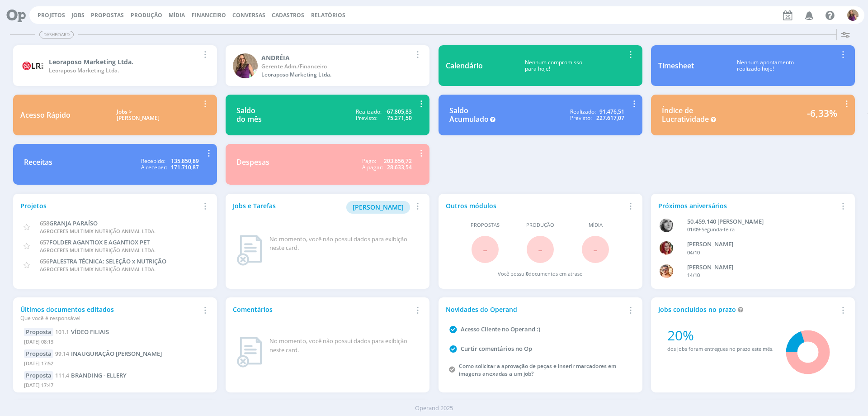 The height and width of the screenshot is (416, 868). I want to click on div: dos jobs foram entregues no prazo este mês., so click(720, 349).